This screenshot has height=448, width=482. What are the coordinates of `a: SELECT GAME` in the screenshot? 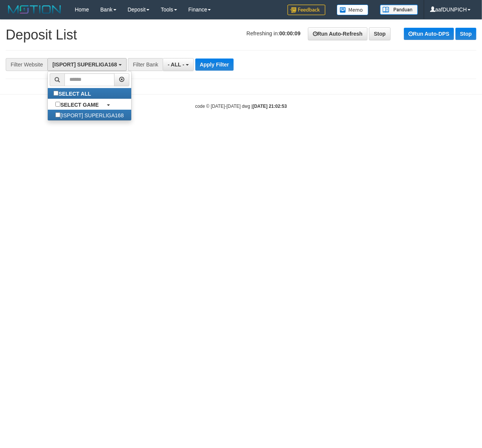 It's located at (90, 105).